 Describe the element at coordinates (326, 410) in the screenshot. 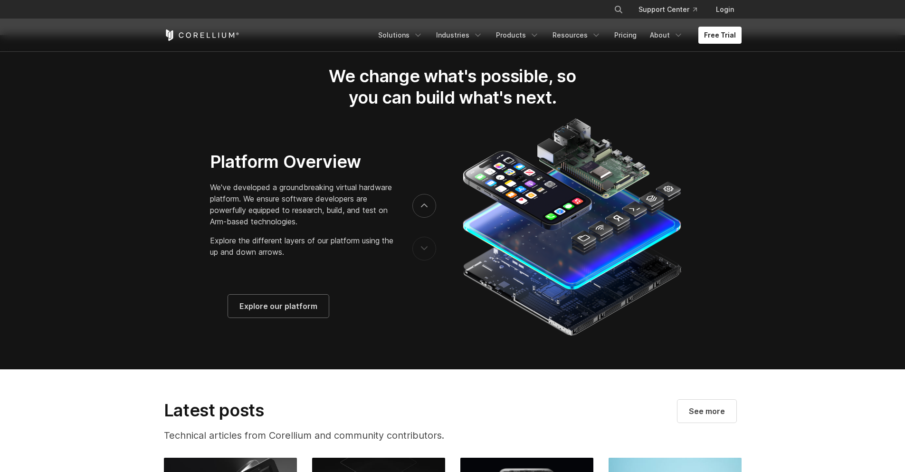

I see `h2: Latest posts` at that location.